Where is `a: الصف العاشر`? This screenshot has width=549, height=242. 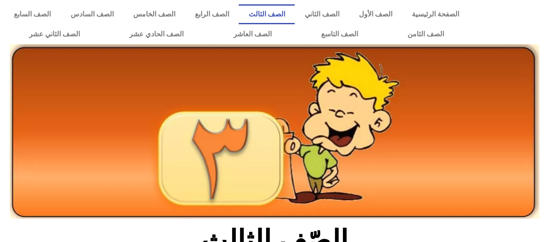
a: الصف العاشر is located at coordinates (252, 34).